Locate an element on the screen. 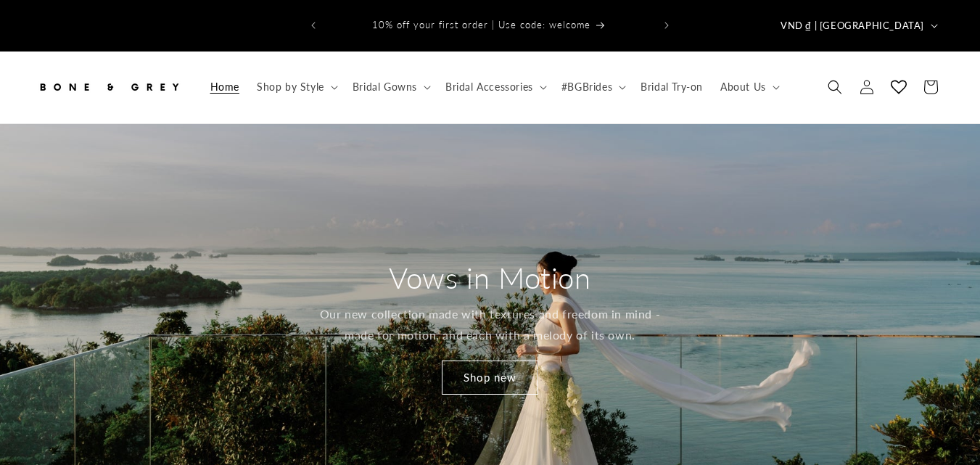 This screenshot has height=465, width=980. button: Previous announcement is located at coordinates (313, 25).